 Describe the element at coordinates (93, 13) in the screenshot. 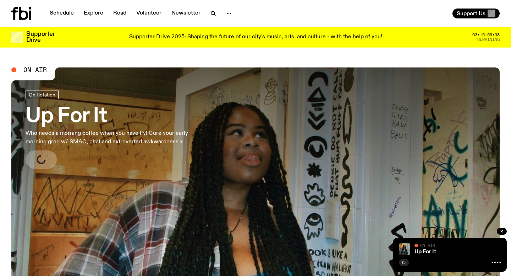

I see `a: Explore` at that location.